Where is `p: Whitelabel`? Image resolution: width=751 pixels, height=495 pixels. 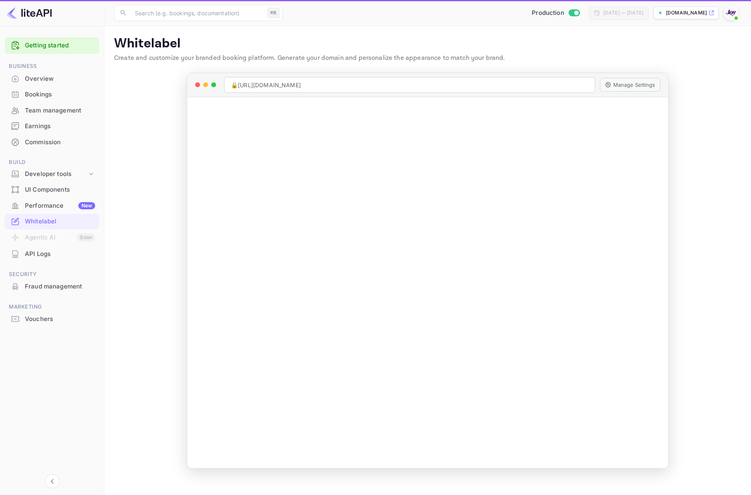
p: Whitelabel is located at coordinates (428, 44).